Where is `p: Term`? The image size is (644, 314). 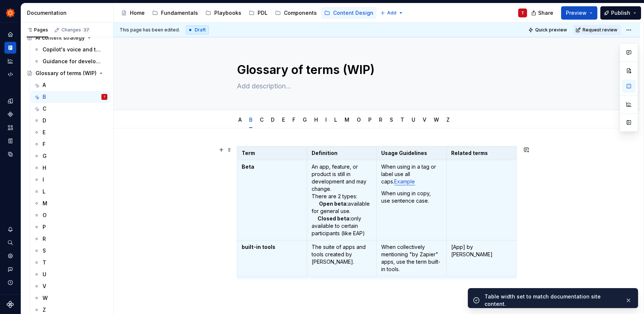
p: Term is located at coordinates (272, 153).